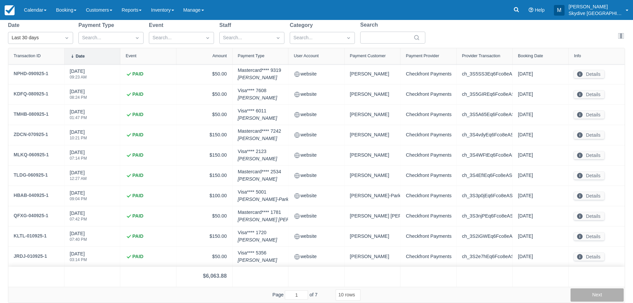  Describe the element at coordinates (31, 115) in the screenshot. I see `a: TMHB-080925-1` at that location.